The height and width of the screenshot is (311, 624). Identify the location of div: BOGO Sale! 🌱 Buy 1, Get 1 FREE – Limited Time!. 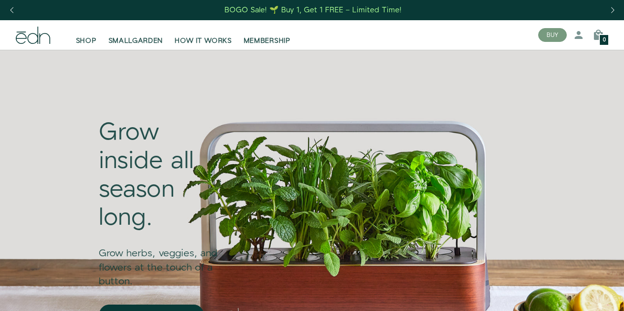
(313, 10).